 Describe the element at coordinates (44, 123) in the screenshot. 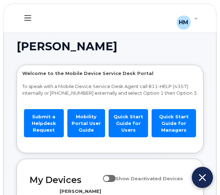

I see `a: Submit a Helpdesk Request` at that location.